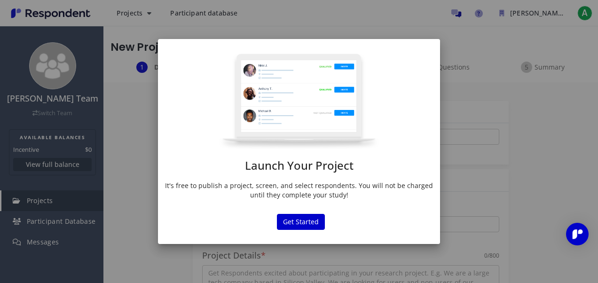 This screenshot has height=283, width=598. Describe the element at coordinates (299, 102) in the screenshot. I see `img: project-modal.png` at that location.